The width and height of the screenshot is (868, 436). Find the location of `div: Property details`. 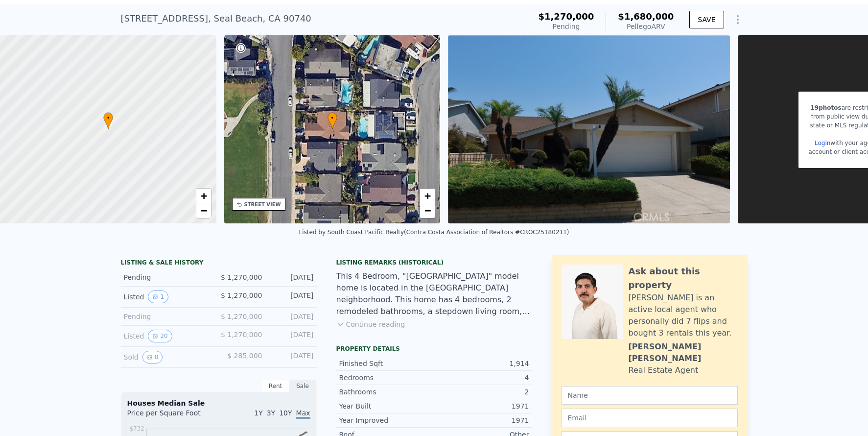

div: Property details is located at coordinates (435, 349).